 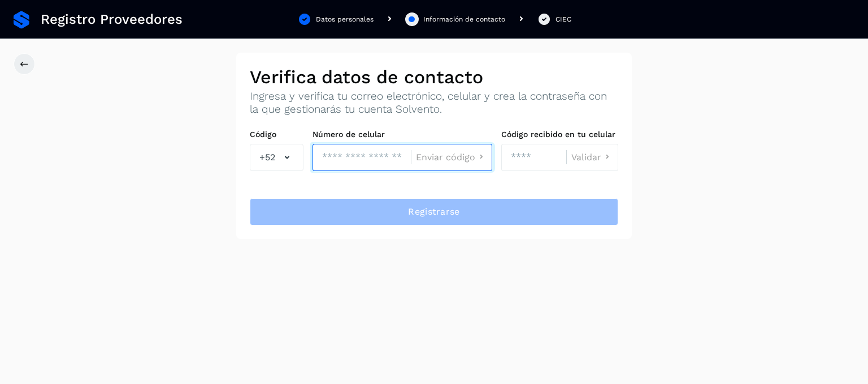 I want to click on label: Código, so click(x=276, y=134).